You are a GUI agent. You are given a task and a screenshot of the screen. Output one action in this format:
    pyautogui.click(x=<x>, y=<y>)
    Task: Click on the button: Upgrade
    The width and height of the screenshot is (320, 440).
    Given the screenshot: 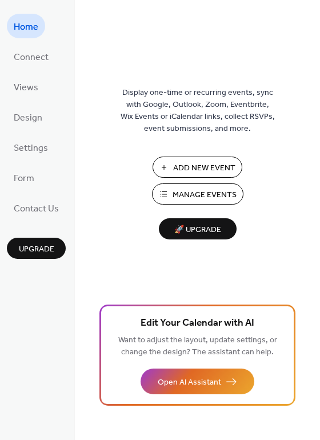 What is the action you would take?
    pyautogui.click(x=36, y=248)
    